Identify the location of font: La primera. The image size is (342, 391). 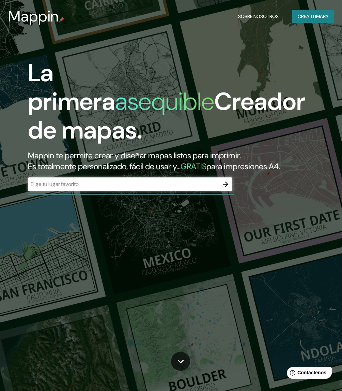
(72, 87).